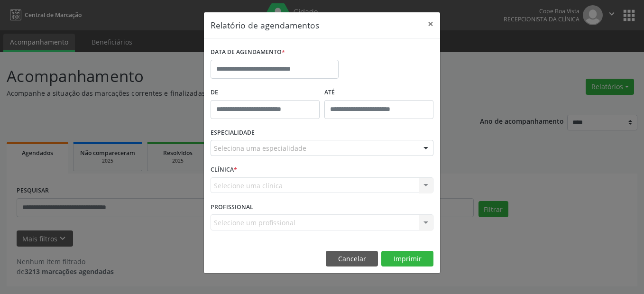 The image size is (644, 294). What do you see at coordinates (259, 148) in the screenshot?
I see `span: Seleciona uma especialidade` at bounding box center [259, 148].